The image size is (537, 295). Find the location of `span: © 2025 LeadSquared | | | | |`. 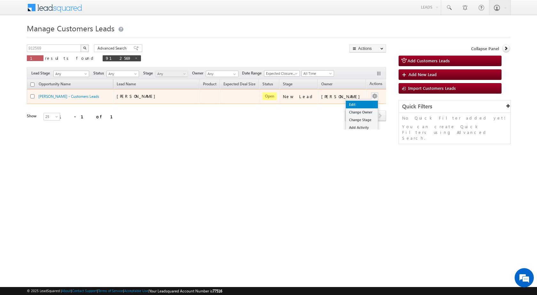

span: © 2025 LeadSquared | | | | | is located at coordinates (124, 291).